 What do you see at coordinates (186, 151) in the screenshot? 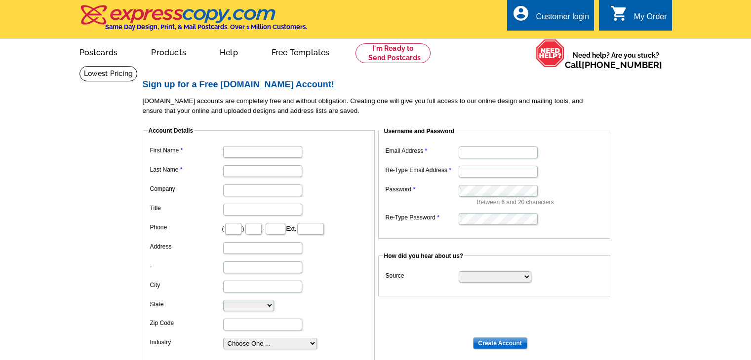
I see `label: First Name` at bounding box center [186, 151].